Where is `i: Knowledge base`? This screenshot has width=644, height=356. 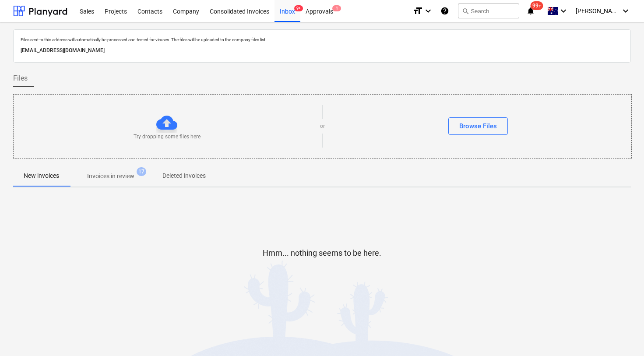
i: Knowledge base is located at coordinates (445, 11).